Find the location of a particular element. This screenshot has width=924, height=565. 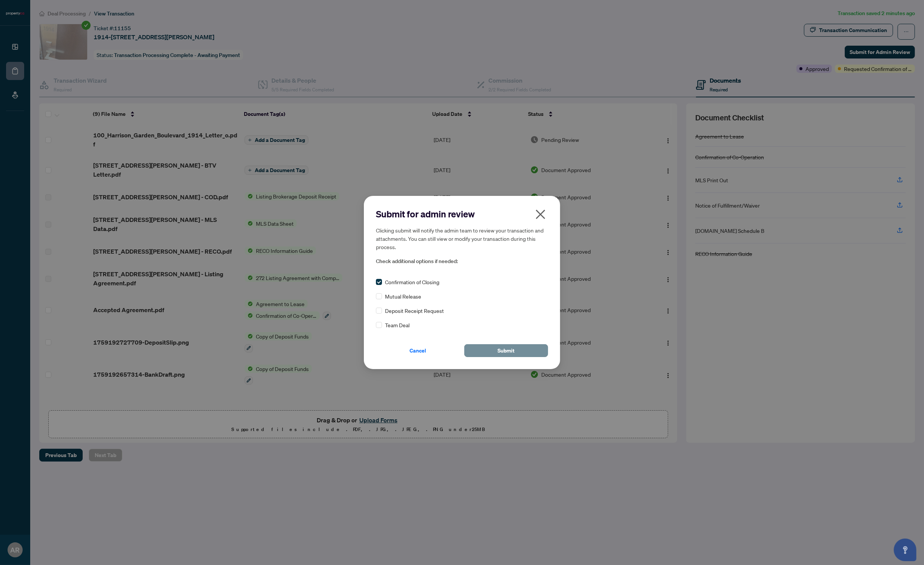

span: Confirmation of Closing is located at coordinates (413, 282).